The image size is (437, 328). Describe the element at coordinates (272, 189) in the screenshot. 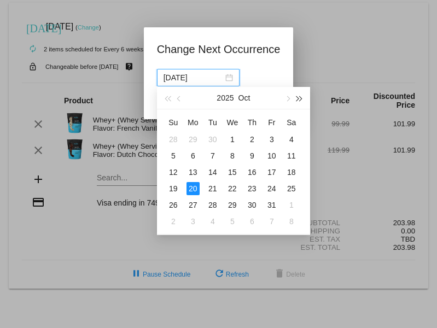

I see `div: 24` at that location.